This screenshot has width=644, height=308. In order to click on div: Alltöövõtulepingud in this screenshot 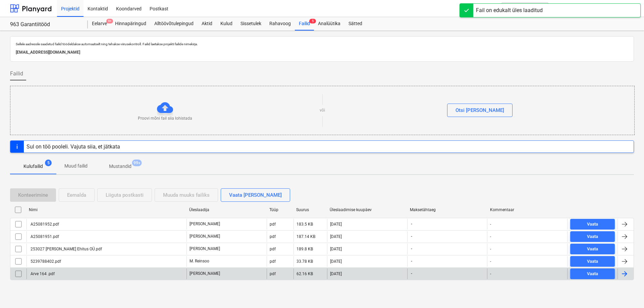, I will do `click(173, 24)`.